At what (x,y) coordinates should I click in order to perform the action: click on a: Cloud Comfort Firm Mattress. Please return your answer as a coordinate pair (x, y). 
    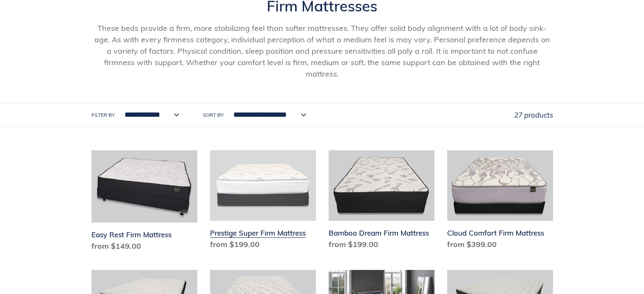
    Looking at the image, I should click on (500, 202).